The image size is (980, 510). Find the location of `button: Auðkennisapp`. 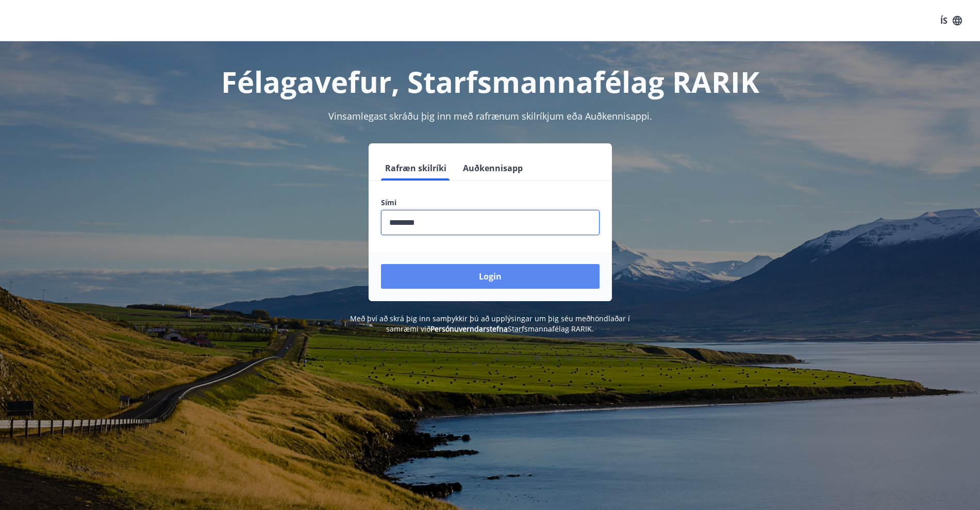

button: Auðkennisapp is located at coordinates (493, 168).